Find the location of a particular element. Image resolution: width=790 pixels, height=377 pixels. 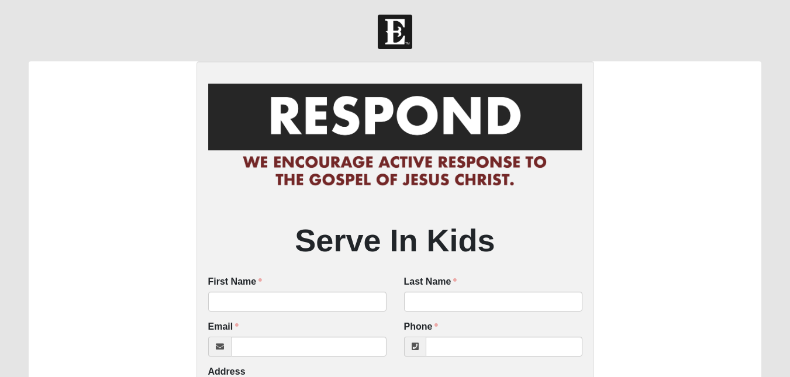

label: Last Name is located at coordinates (430, 282).